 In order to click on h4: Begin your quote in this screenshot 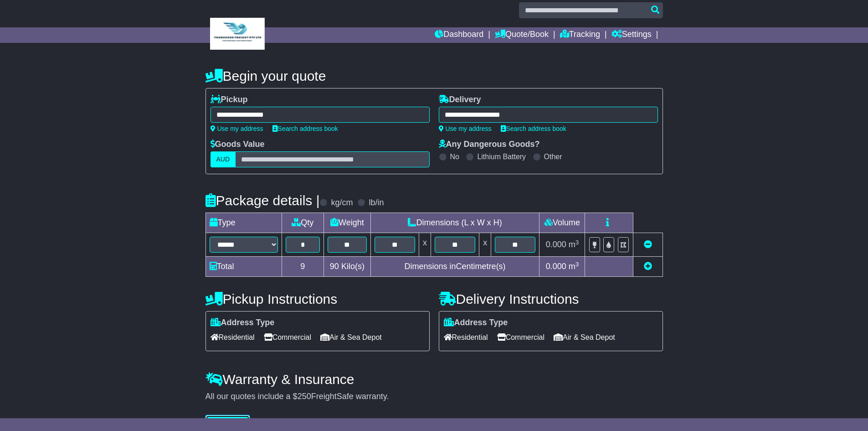, I will do `click(434, 76)`.